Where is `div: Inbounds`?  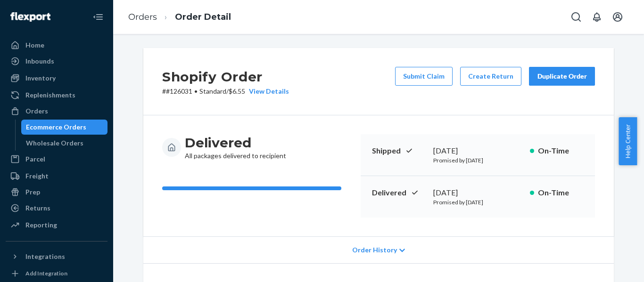 div: Inbounds is located at coordinates (40, 61).